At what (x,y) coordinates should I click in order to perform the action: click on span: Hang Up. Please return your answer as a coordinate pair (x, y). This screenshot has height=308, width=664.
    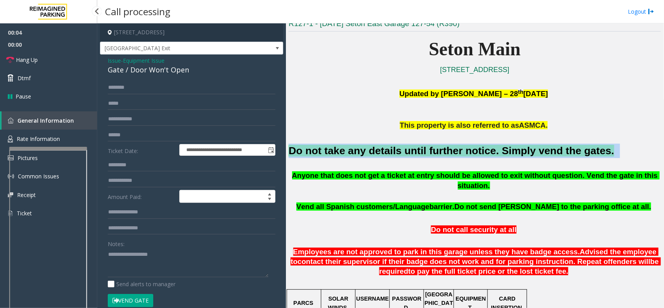
    Looking at the image, I should click on (27, 59).